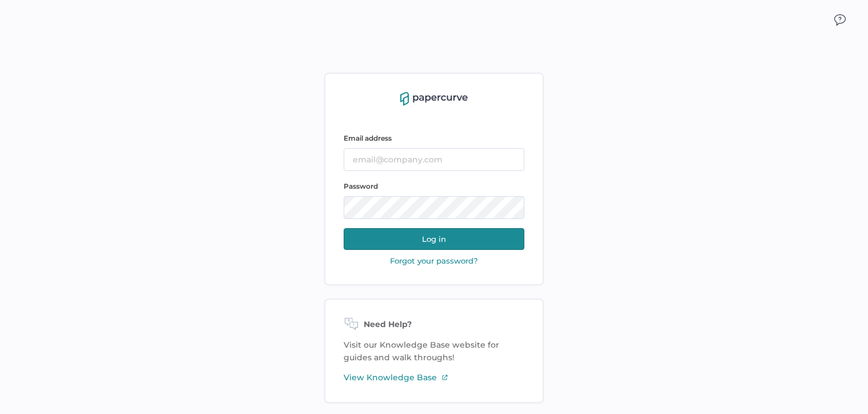 This screenshot has height=414, width=868. What do you see at coordinates (434, 325) in the screenshot?
I see `div: Need Help?` at bounding box center [434, 325].